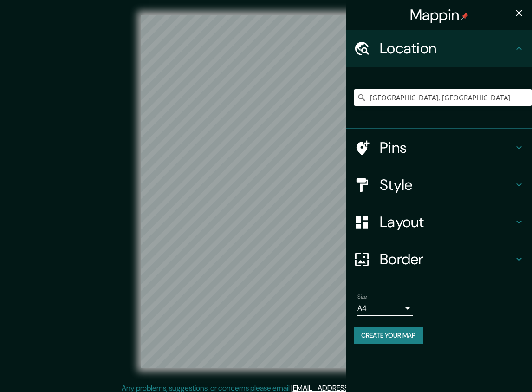  I want to click on label: Size, so click(362, 296).